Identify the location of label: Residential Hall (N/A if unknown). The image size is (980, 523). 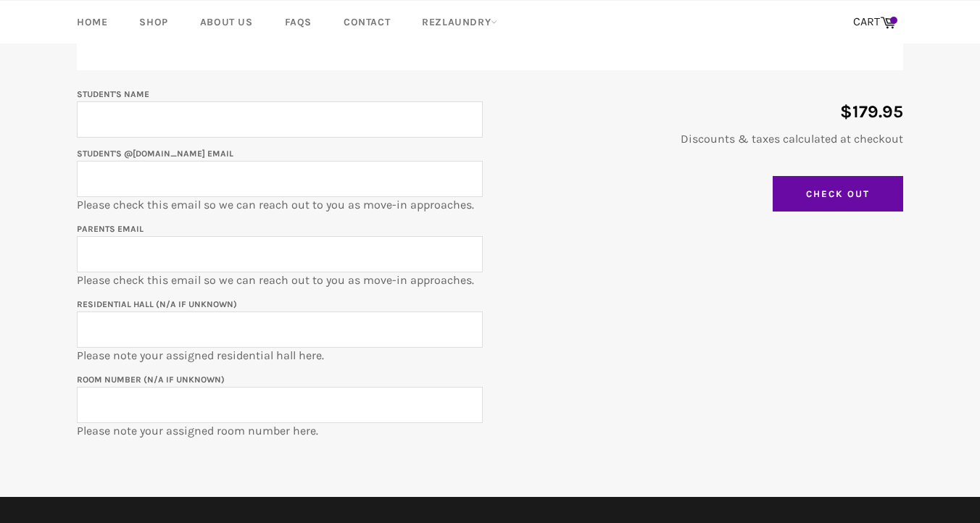
(156, 305).